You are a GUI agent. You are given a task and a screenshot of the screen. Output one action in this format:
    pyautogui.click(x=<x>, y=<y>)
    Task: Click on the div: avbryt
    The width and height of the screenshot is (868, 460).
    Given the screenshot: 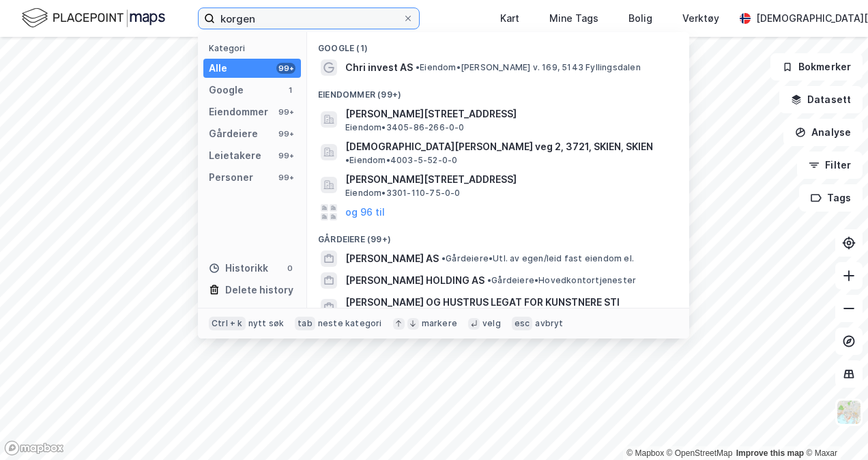 What is the action you would take?
    pyautogui.click(x=549, y=324)
    